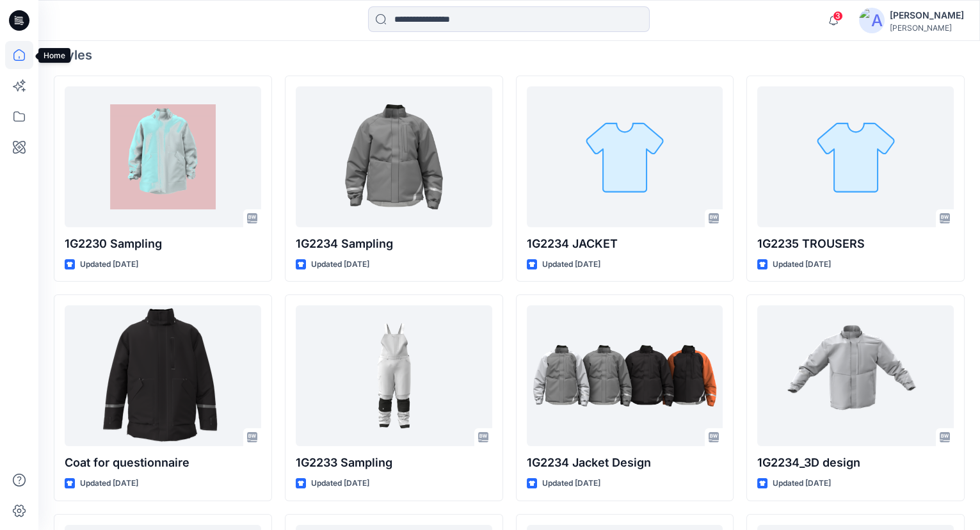  Describe the element at coordinates (855, 244) in the screenshot. I see `p: 1G2235 TROUSERS` at that location.